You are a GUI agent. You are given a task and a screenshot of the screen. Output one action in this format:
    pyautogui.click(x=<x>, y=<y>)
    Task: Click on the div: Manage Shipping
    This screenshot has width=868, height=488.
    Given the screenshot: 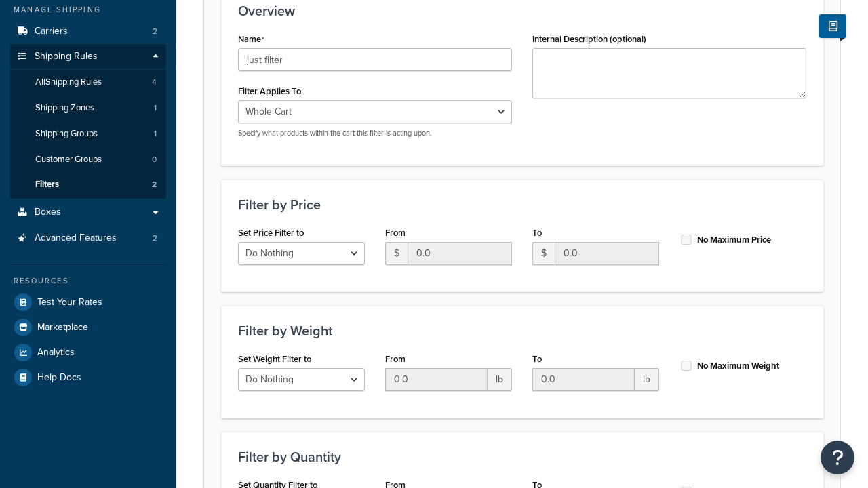 What is the action you would take?
    pyautogui.click(x=88, y=10)
    